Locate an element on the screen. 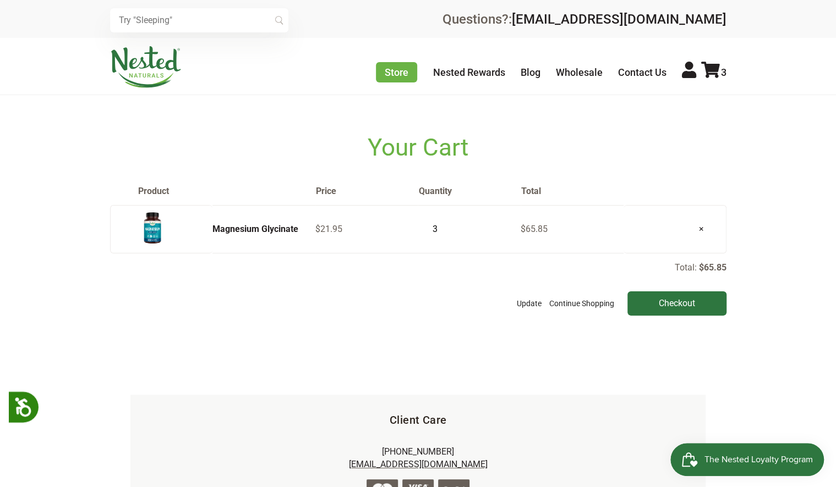 The width and height of the screenshot is (836, 487). a: Wholesale is located at coordinates (579, 72).